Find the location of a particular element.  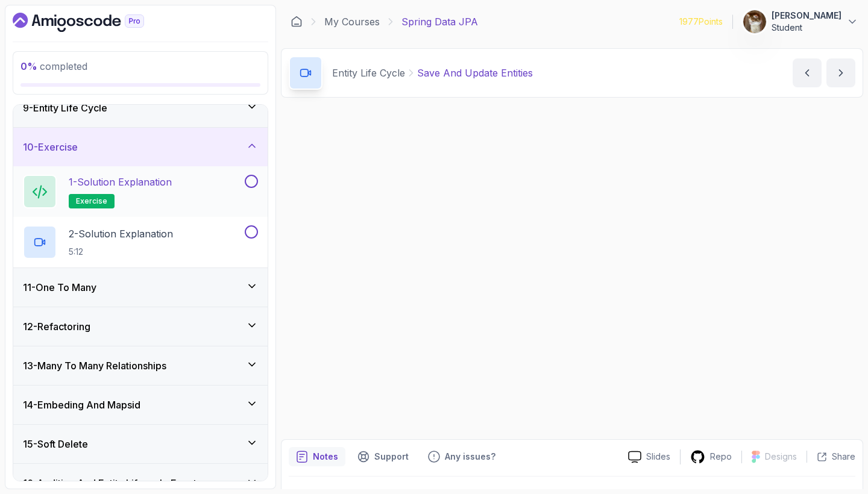

button: notes button is located at coordinates (317, 457).